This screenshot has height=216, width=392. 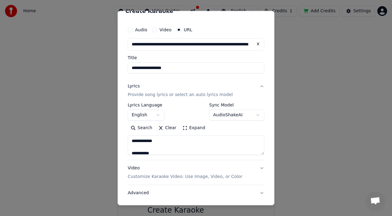 I want to click on p: Provide song lyrics or select an auto lyrics model, so click(x=180, y=95).